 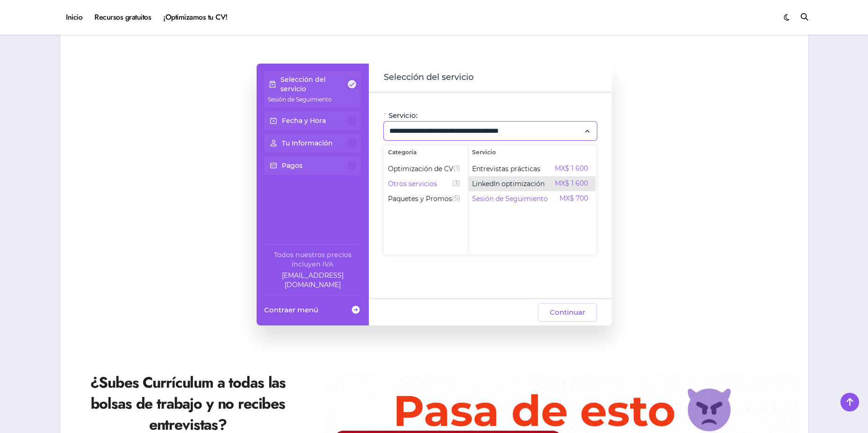 I want to click on span: MX$ 700, so click(x=573, y=199).